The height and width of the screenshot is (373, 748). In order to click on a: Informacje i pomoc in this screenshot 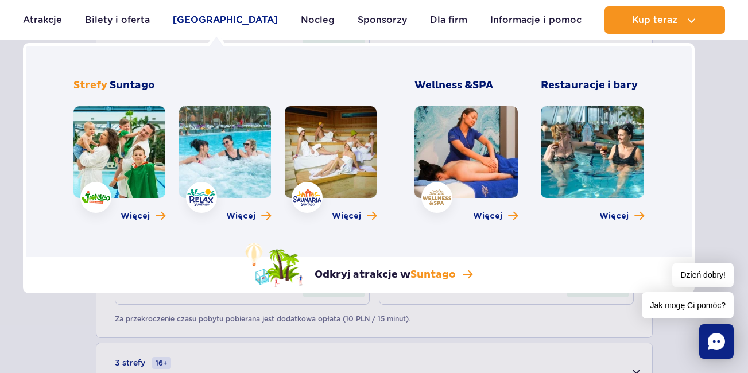, I will do `click(535, 20)`.